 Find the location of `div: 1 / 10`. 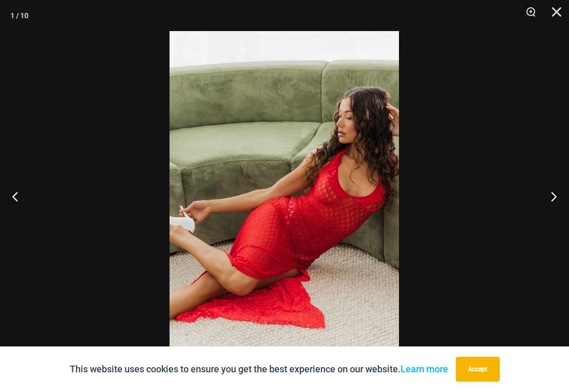

div: 1 / 10 is located at coordinates (20, 16).